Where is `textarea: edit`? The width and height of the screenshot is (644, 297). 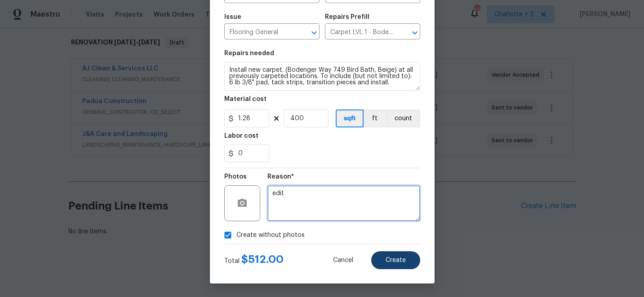 textarea: edit is located at coordinates (344, 203).